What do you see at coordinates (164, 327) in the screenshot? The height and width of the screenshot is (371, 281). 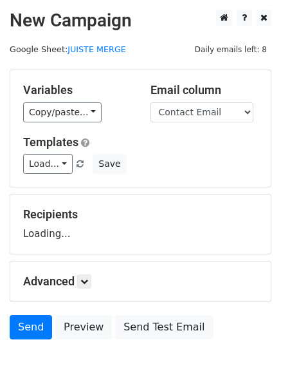 I see `a: Send Test Email` at bounding box center [164, 327].